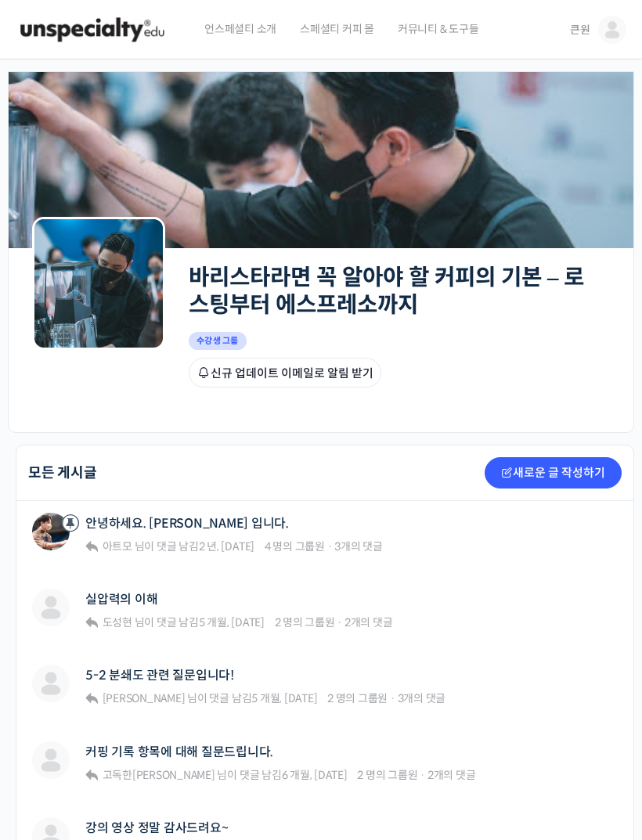  What do you see at coordinates (117, 622) in the screenshot?
I see `span: 도성현` at bounding box center [117, 622].